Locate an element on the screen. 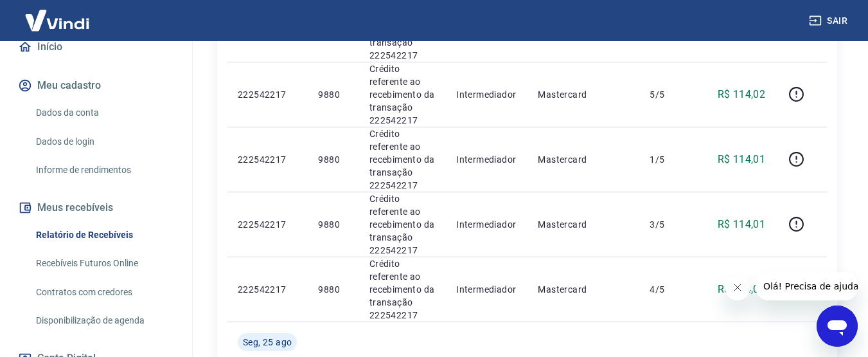  span: Seg, 25 ago is located at coordinates (267, 342).